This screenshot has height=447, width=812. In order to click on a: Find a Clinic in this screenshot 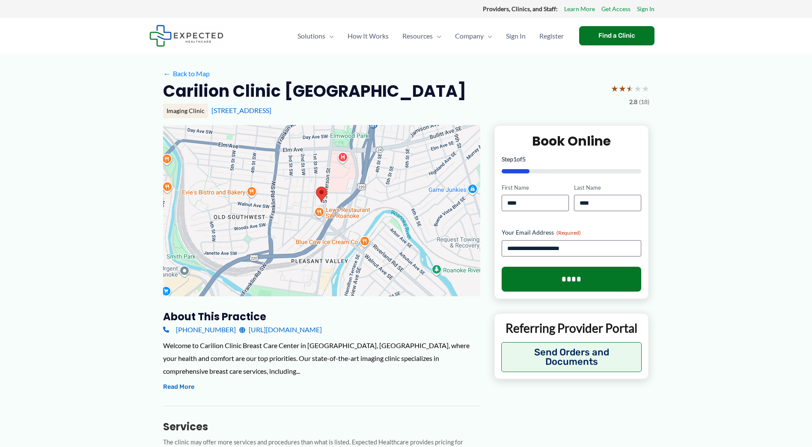, I will do `click(617, 36)`.